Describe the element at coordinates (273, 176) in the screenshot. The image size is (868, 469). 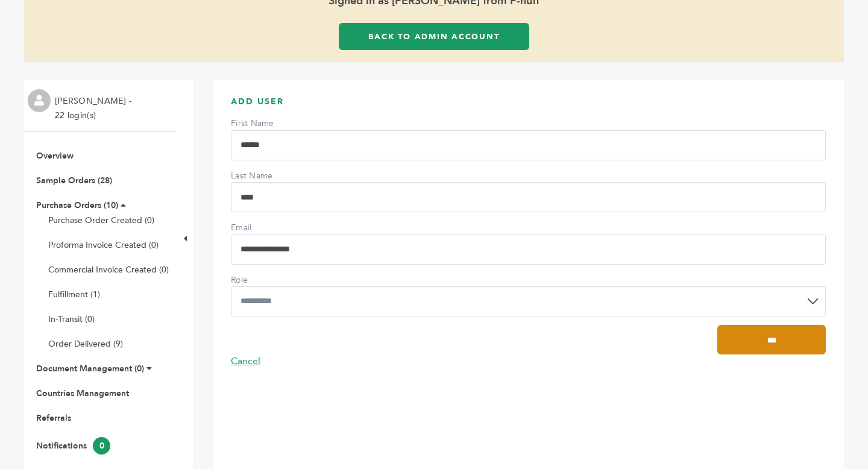
I see `label: Last Name` at that location.